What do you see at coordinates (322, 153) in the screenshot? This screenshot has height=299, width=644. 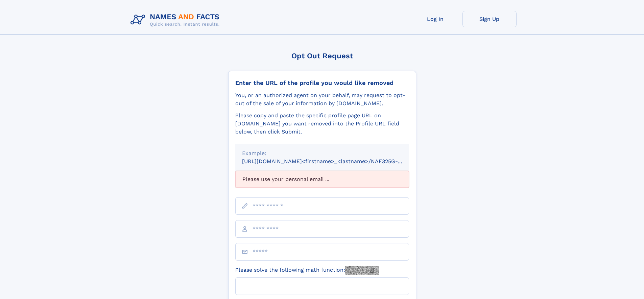 I see `div: Example:` at bounding box center [322, 153].